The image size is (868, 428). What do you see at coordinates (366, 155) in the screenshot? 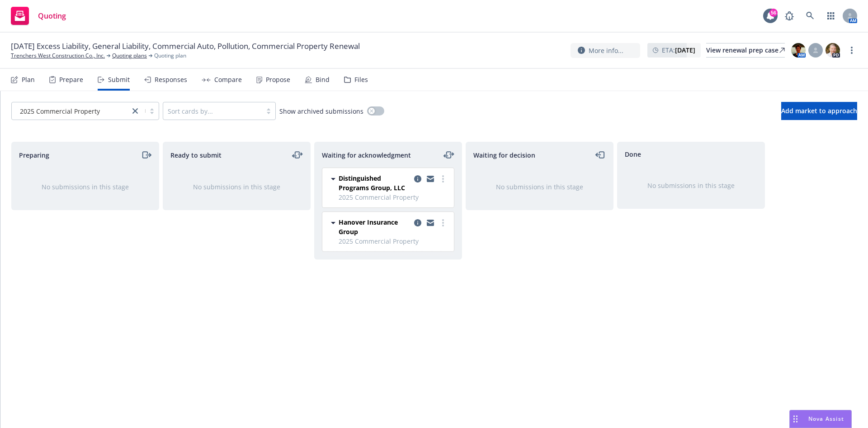
I see `span: Waiting for acknowledgment` at bounding box center [366, 155].